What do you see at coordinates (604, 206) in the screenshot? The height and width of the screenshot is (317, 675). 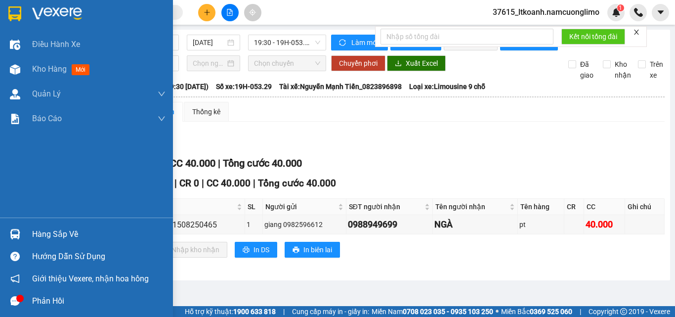 I see `th: CC` at bounding box center [604, 206].